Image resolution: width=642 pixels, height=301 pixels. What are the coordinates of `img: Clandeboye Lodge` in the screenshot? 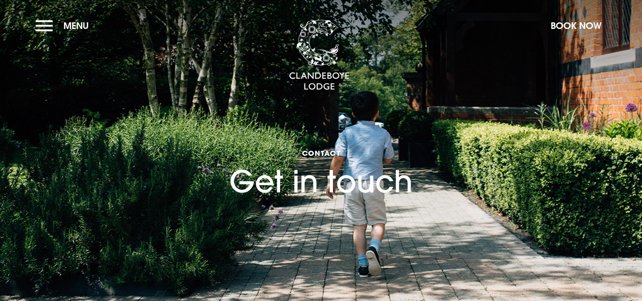 It's located at (319, 55).